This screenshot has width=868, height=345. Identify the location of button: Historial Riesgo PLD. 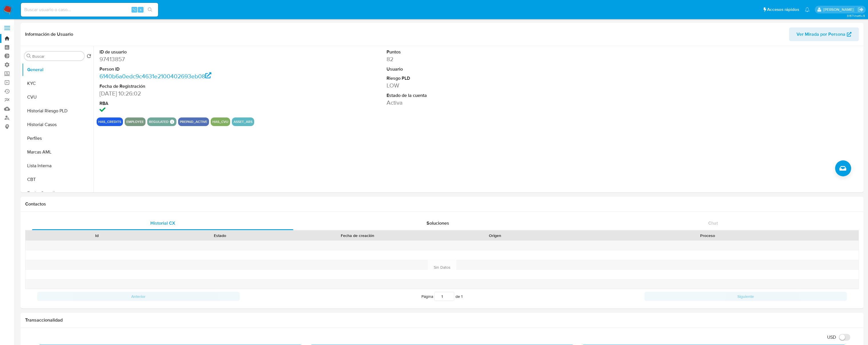
(57, 111).